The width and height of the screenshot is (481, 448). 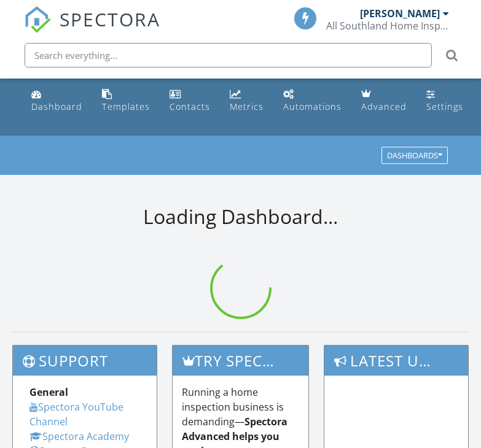 I want to click on a: Advanced, so click(x=384, y=100).